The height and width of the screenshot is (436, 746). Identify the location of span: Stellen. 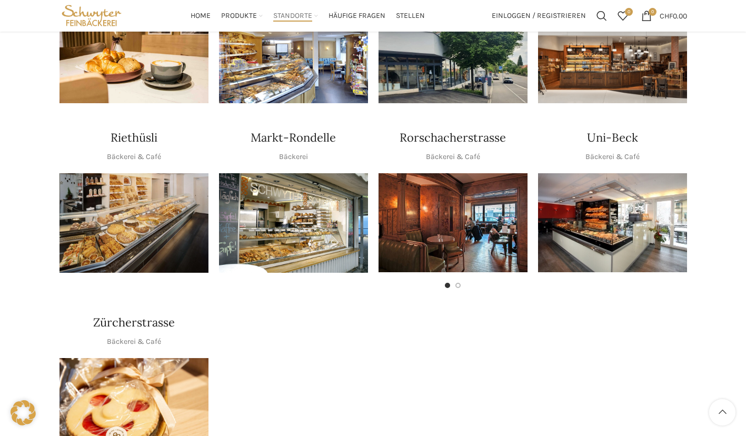
(410, 16).